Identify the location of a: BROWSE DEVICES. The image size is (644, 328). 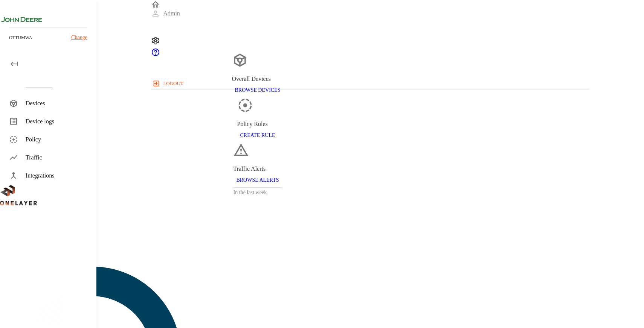
(257, 90).